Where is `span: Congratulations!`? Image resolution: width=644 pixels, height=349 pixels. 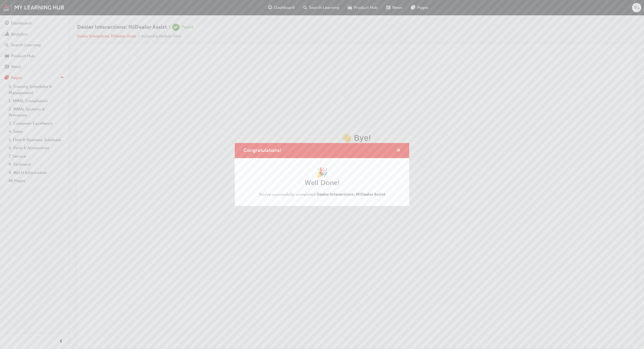 span: Congratulations! is located at coordinates (262, 150).